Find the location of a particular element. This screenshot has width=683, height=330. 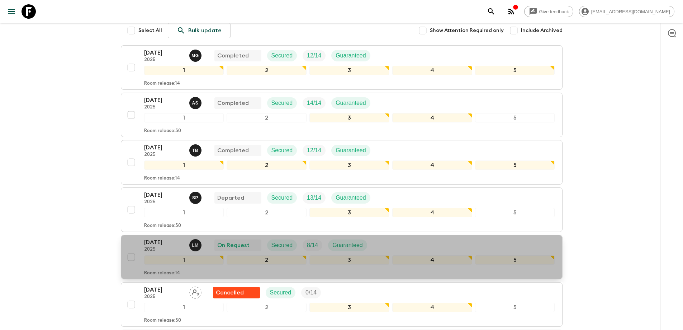

p: 13 / 14 is located at coordinates (314, 198).